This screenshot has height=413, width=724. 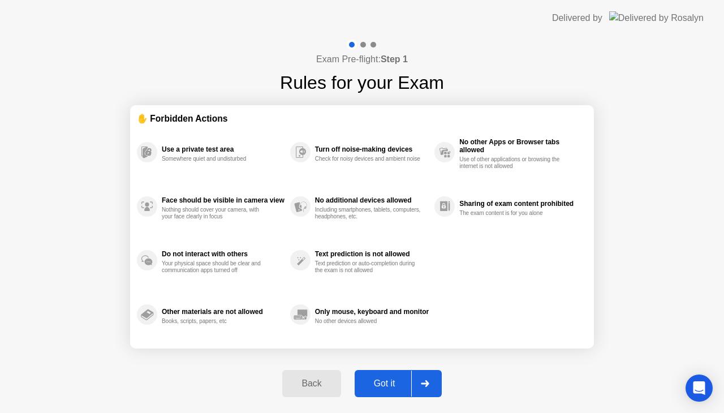 I want to click on div: ✋ Forbidden Actions, so click(x=362, y=118).